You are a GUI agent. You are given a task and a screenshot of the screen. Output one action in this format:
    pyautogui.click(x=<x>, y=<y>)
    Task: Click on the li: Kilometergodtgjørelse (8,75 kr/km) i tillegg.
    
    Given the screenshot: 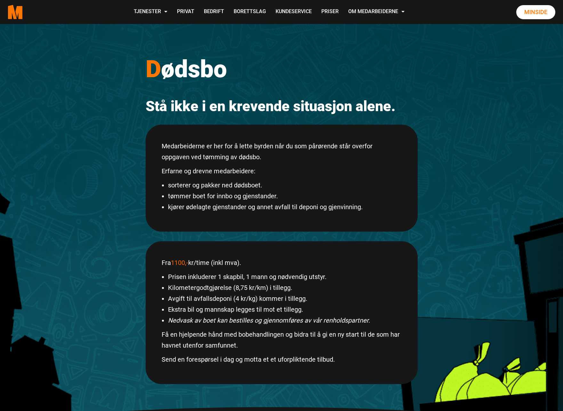 What is the action you would take?
    pyautogui.click(x=285, y=288)
    